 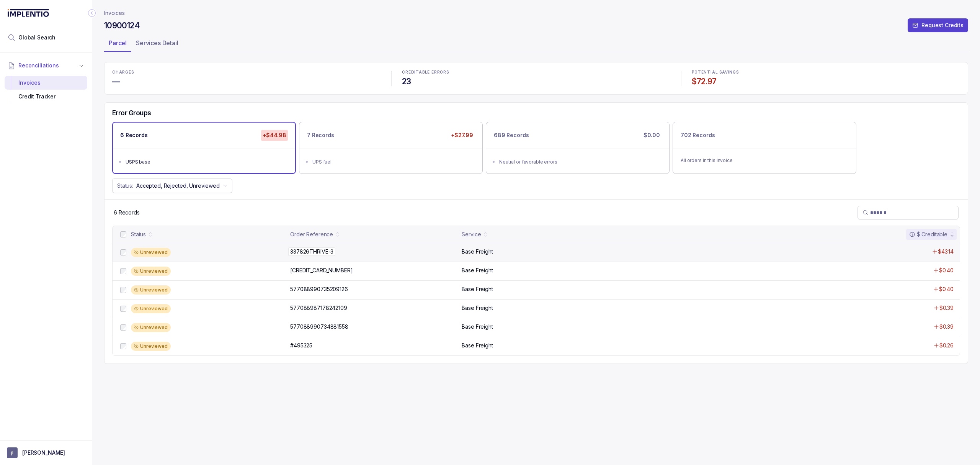 What do you see at coordinates (115, 13) in the screenshot?
I see `a: Invoices` at bounding box center [115, 13].